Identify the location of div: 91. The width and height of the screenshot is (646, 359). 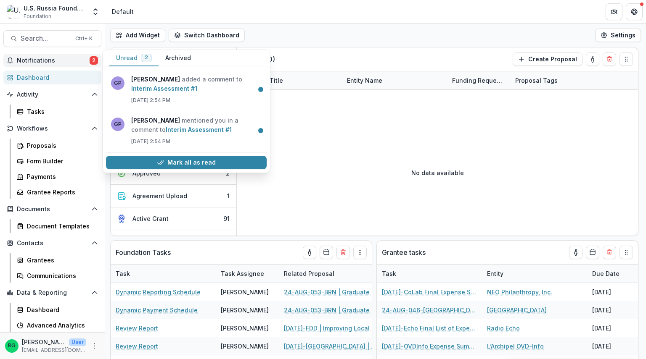
(226, 219).